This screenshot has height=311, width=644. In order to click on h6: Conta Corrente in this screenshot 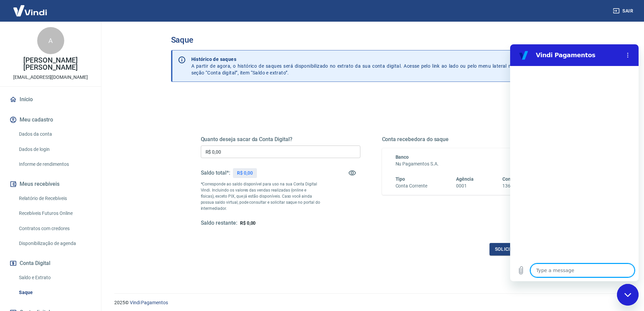, I will do `click(412, 186)`.